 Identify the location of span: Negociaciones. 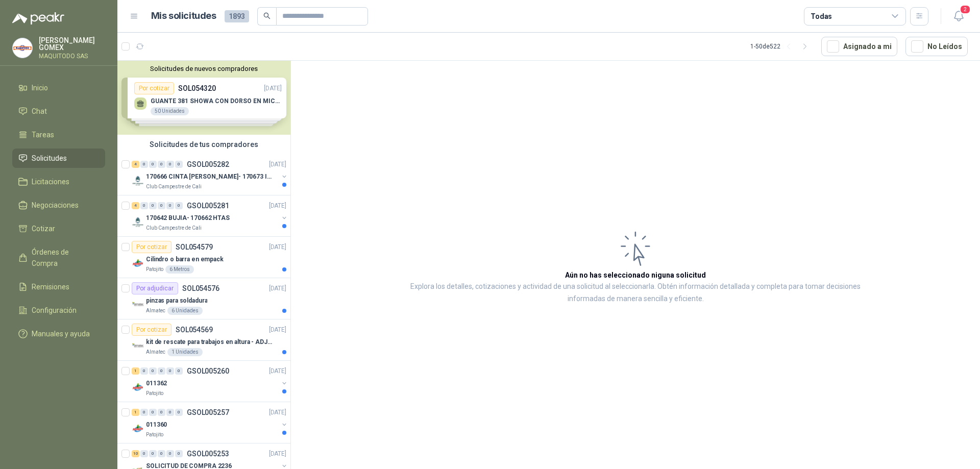
(55, 206).